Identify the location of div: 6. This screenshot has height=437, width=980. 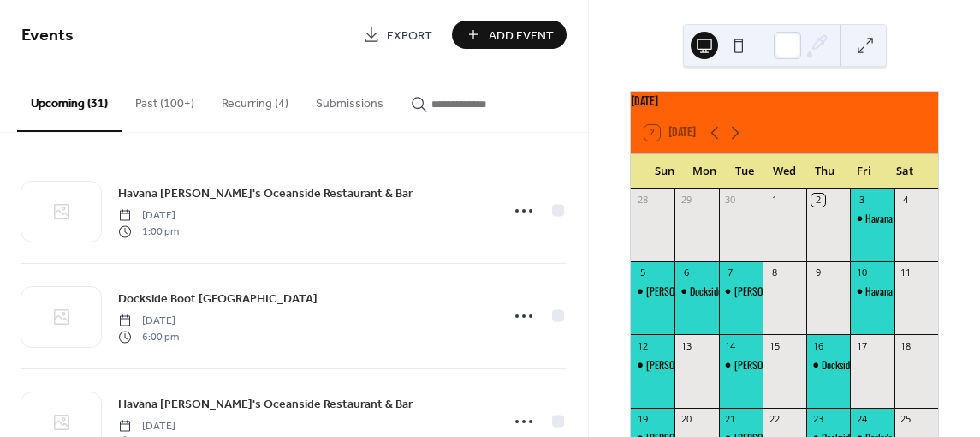
(686, 273).